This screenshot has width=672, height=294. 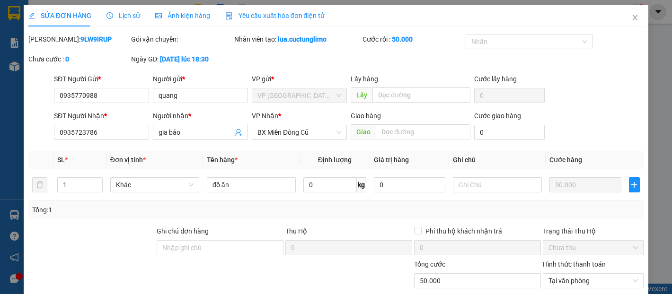 I want to click on span: Lấy hàng, so click(x=365, y=79).